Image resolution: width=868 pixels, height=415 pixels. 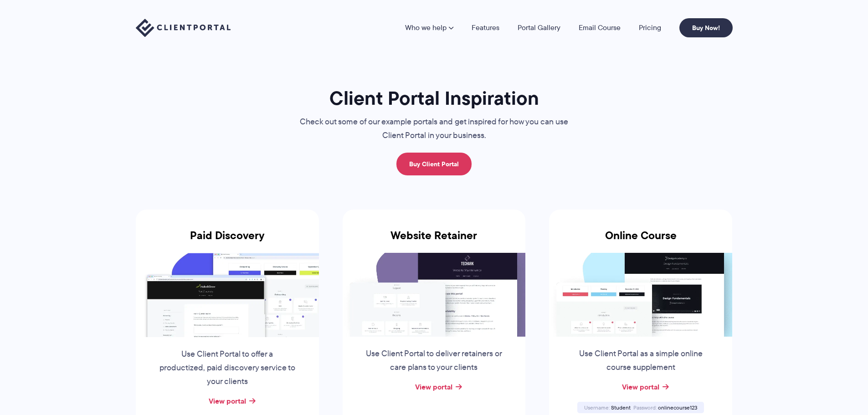 What do you see at coordinates (596, 407) in the screenshot?
I see `span: Username` at bounding box center [596, 407].